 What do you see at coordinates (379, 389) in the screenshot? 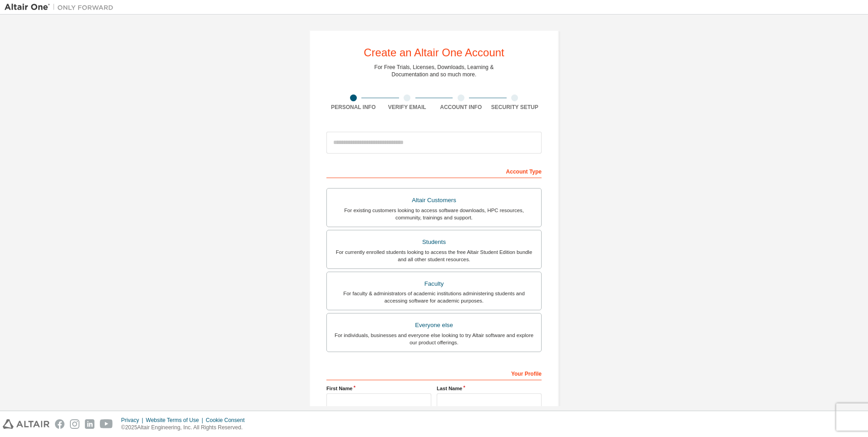
I see `label: First Name` at bounding box center [379, 389].